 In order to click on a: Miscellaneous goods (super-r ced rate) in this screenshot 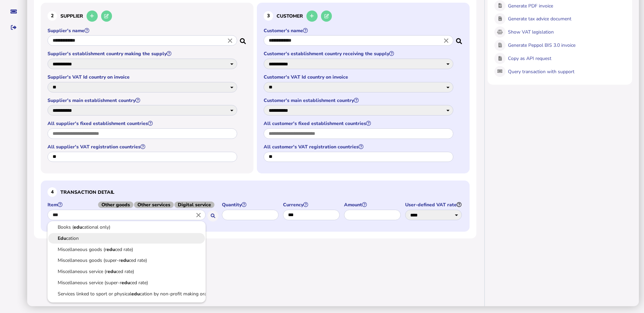, I will do `click(127, 260)`.